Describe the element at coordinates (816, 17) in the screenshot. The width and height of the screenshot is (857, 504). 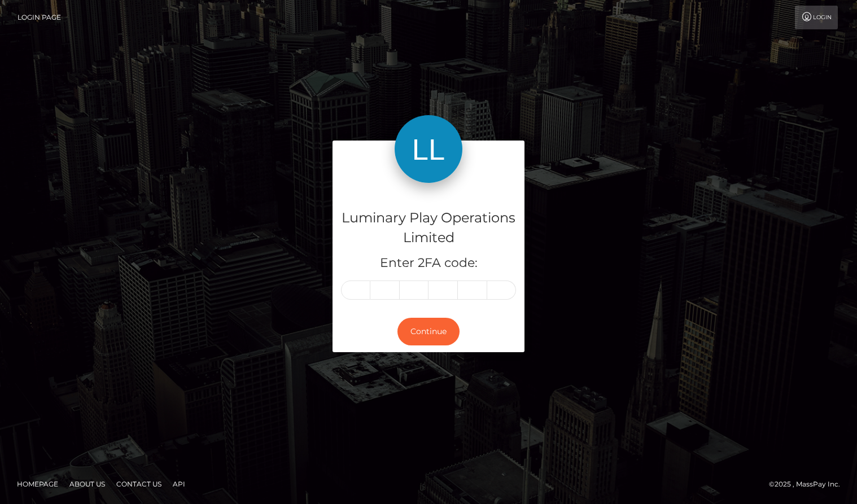
I see `a: Login` at that location.